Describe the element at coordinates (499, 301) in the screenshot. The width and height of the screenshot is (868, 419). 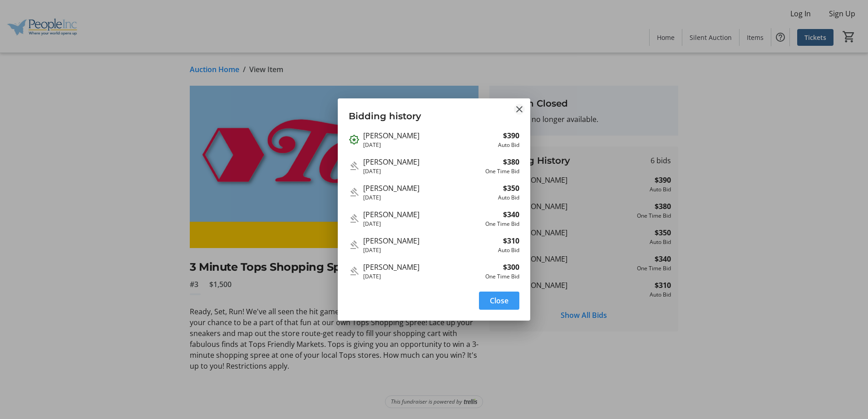
I see `span: Close` at that location.